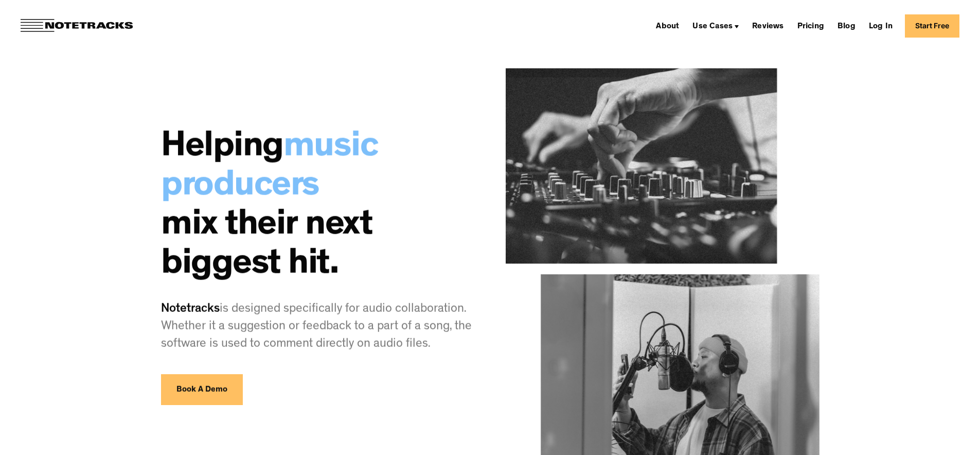  Describe the element at coordinates (667, 25) in the screenshot. I see `a: About` at that location.